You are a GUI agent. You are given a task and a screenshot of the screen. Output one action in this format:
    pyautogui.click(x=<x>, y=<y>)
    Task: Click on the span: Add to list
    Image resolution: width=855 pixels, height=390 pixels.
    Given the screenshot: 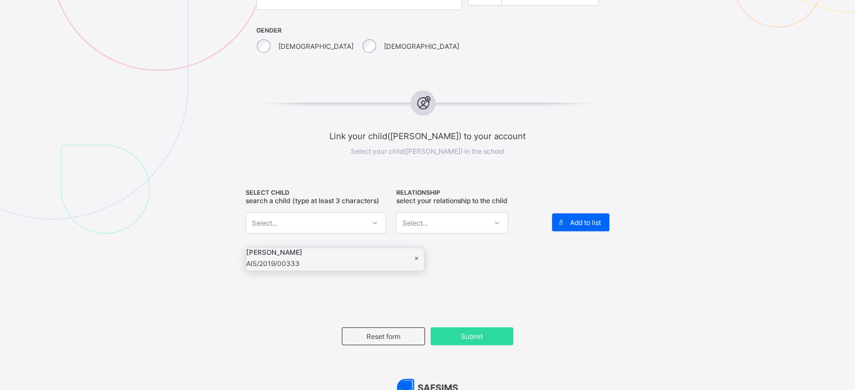 What is the action you would take?
    pyautogui.click(x=585, y=222)
    